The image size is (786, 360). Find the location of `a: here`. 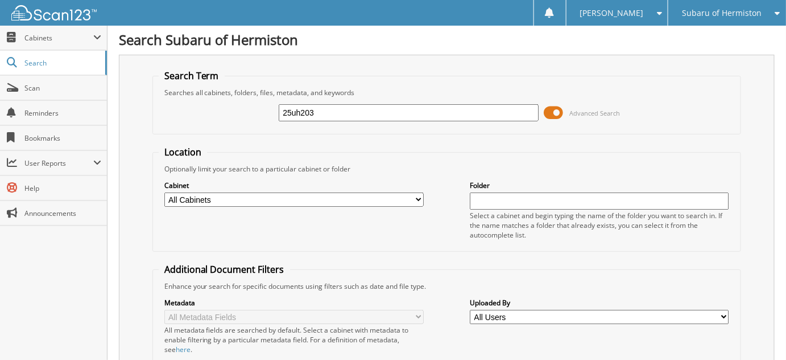

a: here is located at coordinates (183, 349).